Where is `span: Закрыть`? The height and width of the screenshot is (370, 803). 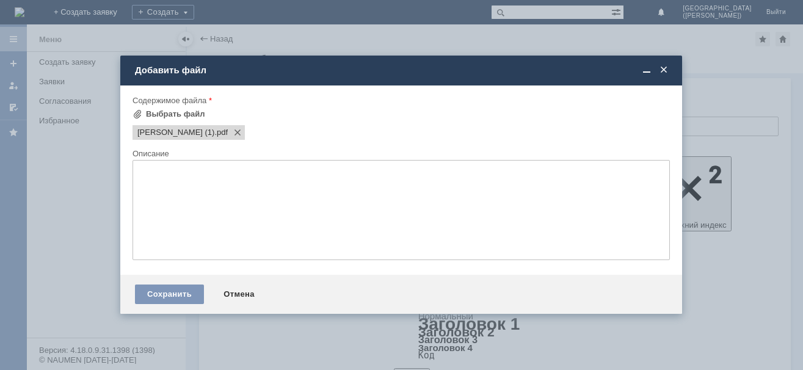 span: Закрыть is located at coordinates (664, 70).